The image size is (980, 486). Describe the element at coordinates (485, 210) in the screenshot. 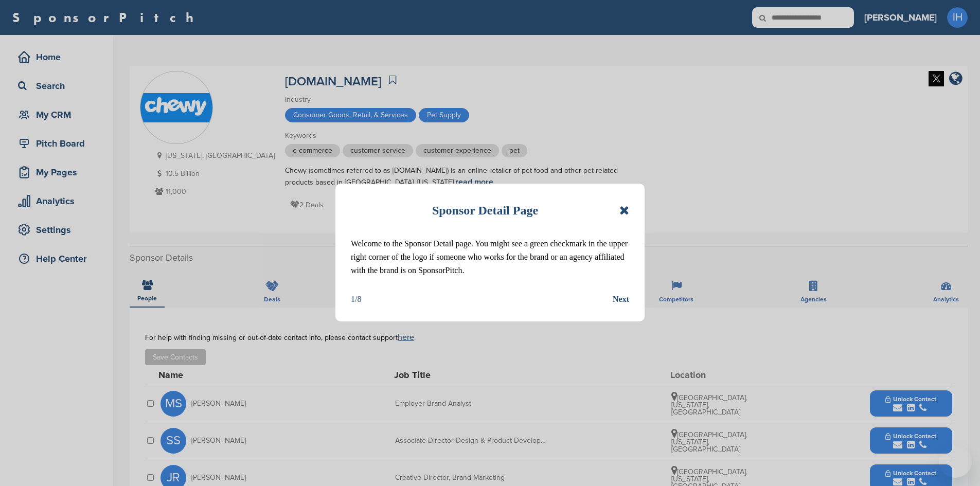

I see `h1: Sponsor Detail Page` at that location.